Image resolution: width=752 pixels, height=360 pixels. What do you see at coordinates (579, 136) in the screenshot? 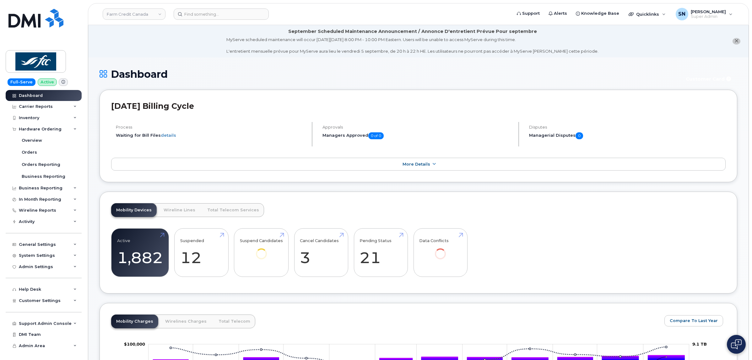
I see `span: 0` at bounding box center [579, 136].